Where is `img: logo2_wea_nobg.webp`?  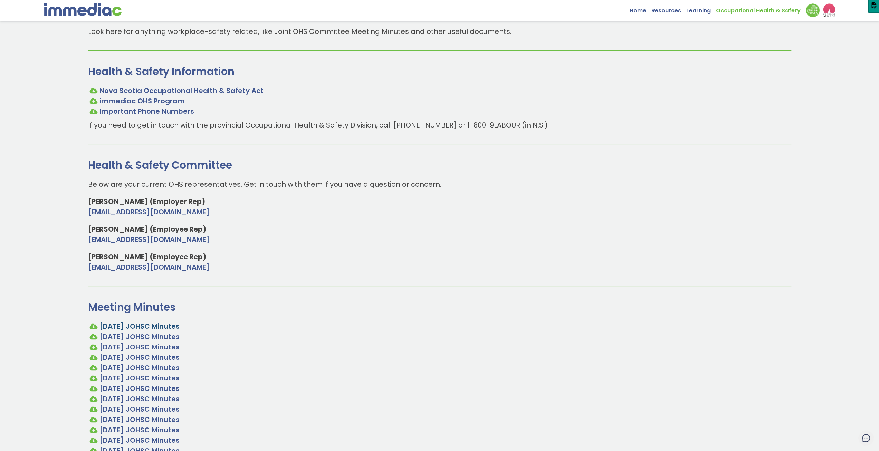 img: logo2_wea_nobg.webp is located at coordinates (829, 10).